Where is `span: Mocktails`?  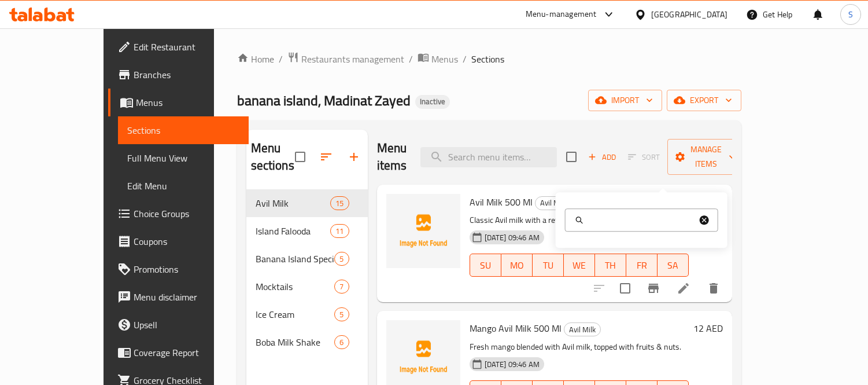 span: Mocktails is located at coordinates (295, 286).